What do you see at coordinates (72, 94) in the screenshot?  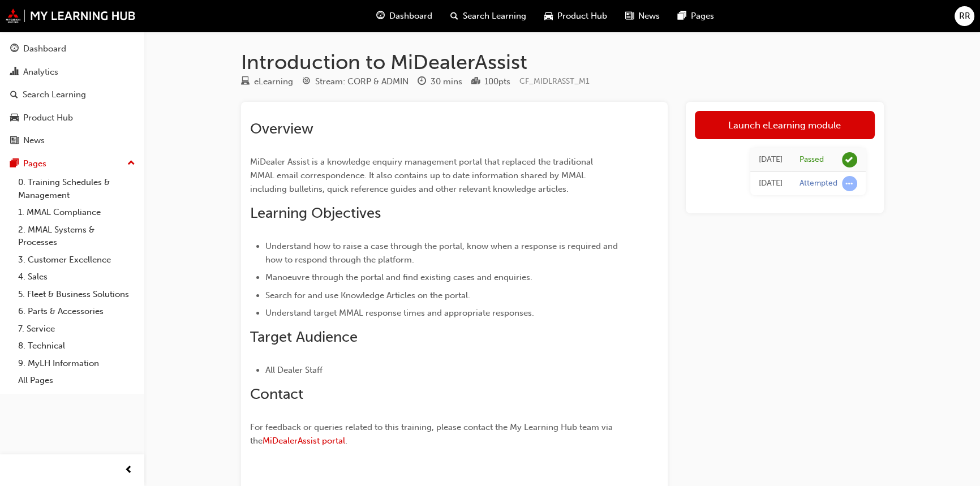 I see `a: Search Learning` at bounding box center [72, 94].